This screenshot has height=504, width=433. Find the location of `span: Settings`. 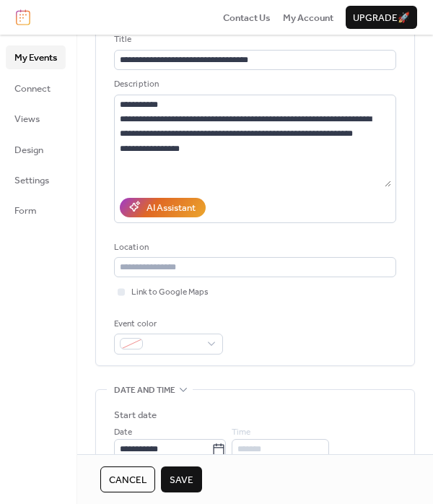

span: Settings is located at coordinates (32, 180).